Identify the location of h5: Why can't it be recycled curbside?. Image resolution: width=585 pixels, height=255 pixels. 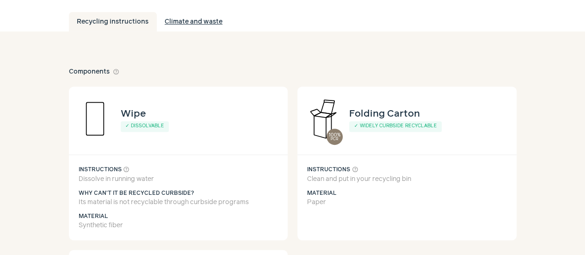
(179, 193).